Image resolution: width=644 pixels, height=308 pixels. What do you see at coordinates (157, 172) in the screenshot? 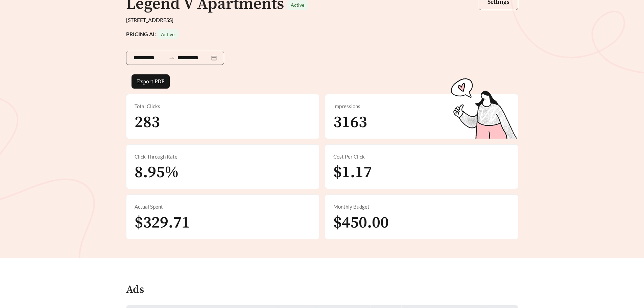
I see `span: 8.95%` at bounding box center [157, 172].